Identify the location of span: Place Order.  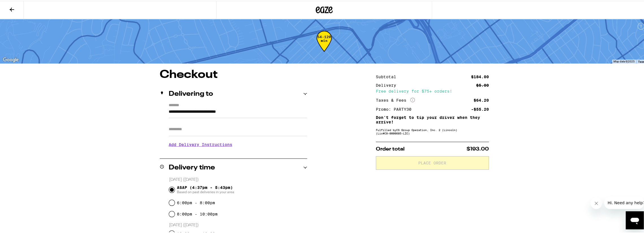
(432, 162).